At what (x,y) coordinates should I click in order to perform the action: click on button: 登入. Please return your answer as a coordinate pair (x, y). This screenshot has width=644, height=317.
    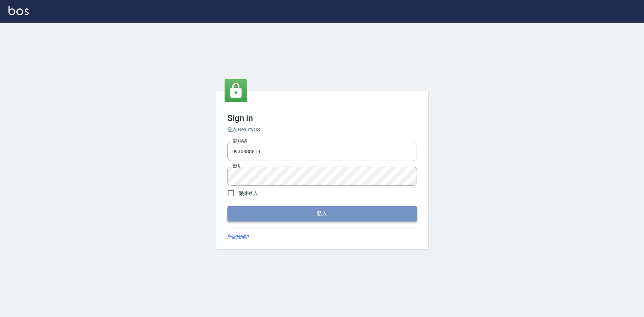
    Looking at the image, I should click on (322, 214).